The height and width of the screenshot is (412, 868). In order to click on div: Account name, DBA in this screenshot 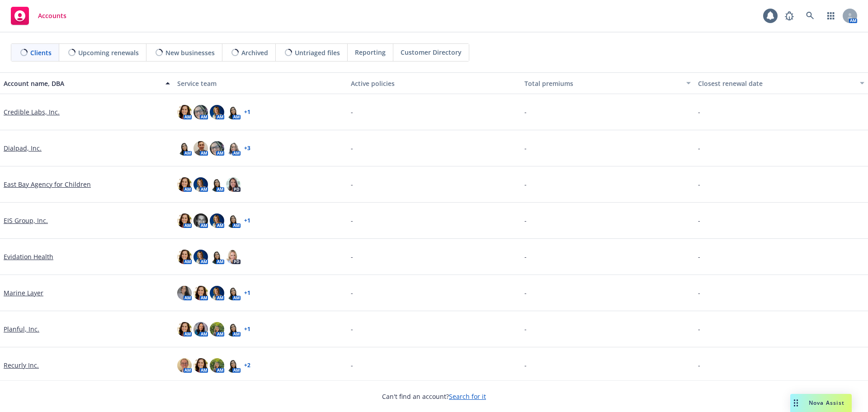, I will do `click(81, 83)`.